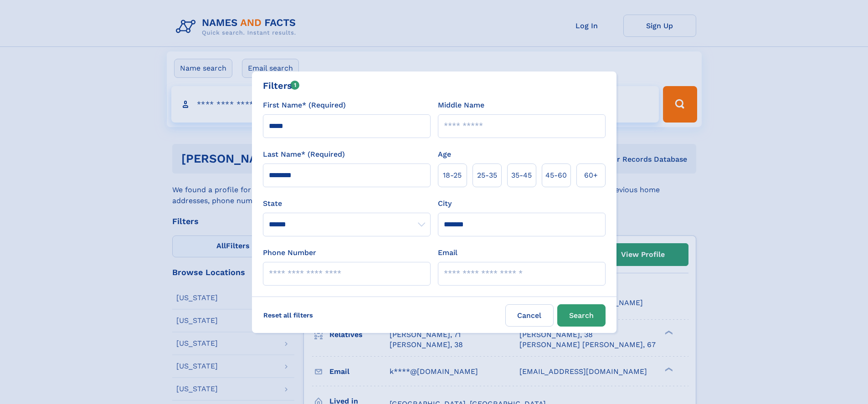  Describe the element at coordinates (288, 315) in the screenshot. I see `label: Reset all filters` at that location.